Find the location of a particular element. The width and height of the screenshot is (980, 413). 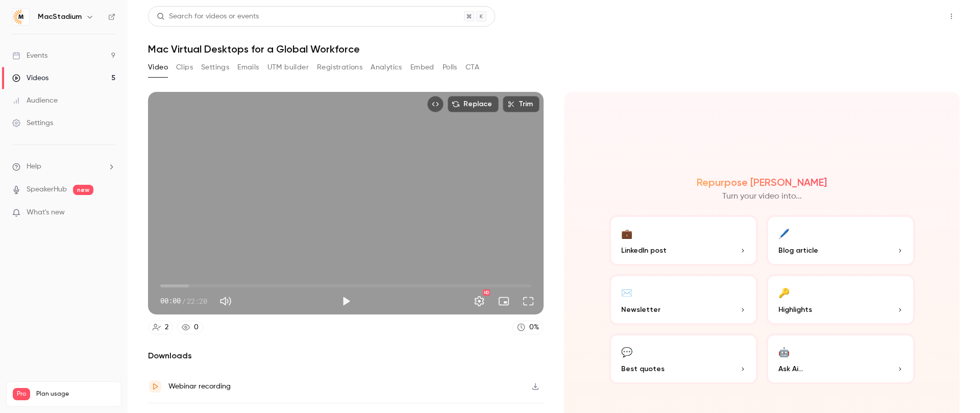

span: Blog article is located at coordinates (798, 250).